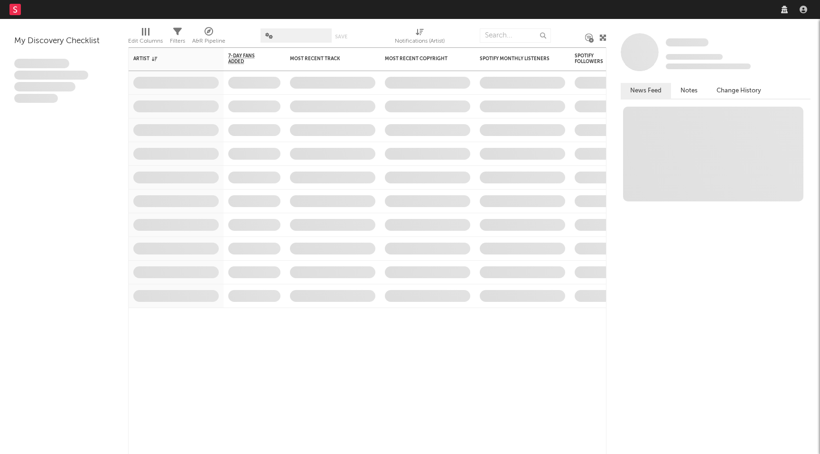 This screenshot has height=454, width=820. What do you see at coordinates (169, 59) in the screenshot?
I see `div: Artist` at bounding box center [169, 59].